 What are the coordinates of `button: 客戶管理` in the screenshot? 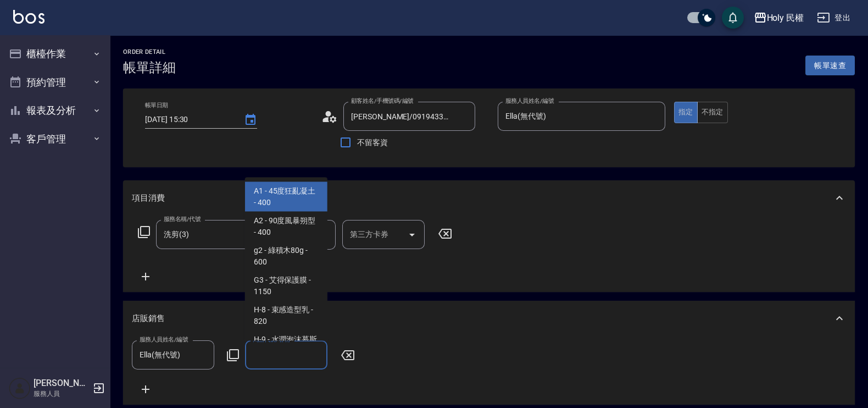 It's located at (55, 139).